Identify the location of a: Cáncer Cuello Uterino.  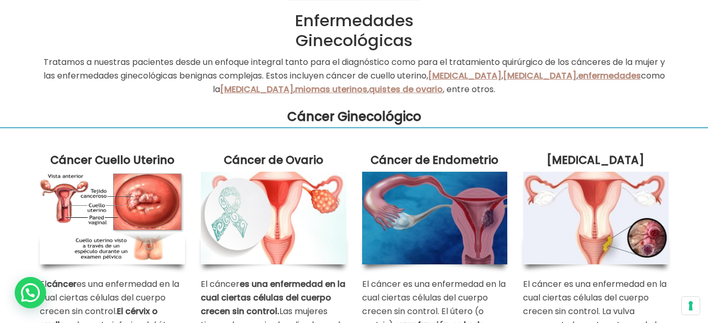
(112, 160).